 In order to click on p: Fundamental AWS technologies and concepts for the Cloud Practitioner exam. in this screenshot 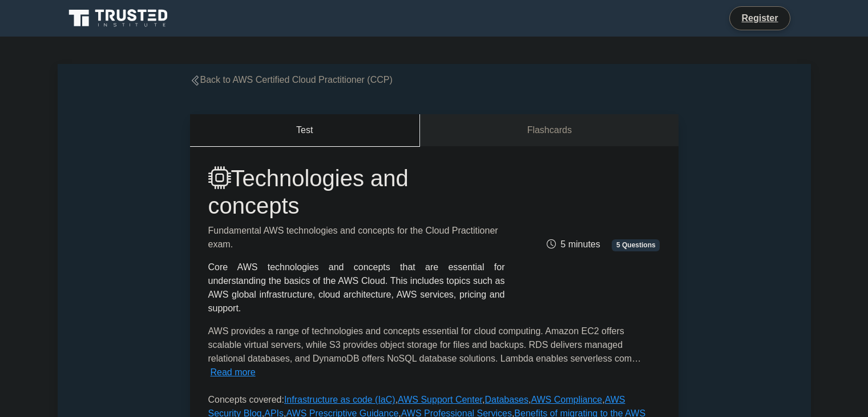, I will do `click(356, 238)`.